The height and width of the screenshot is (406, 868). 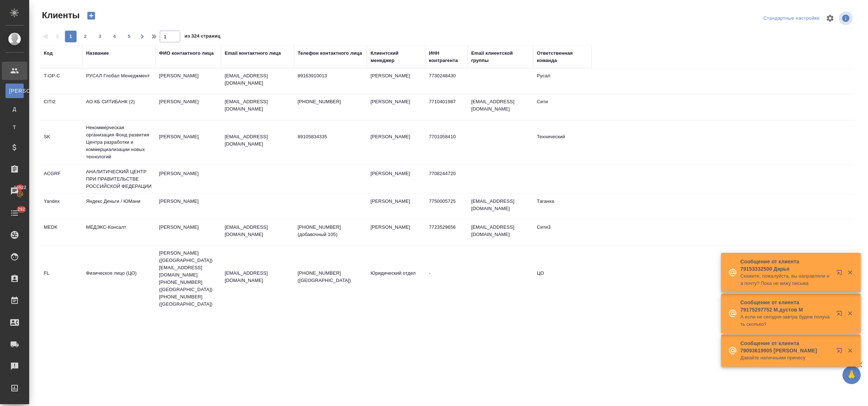 I want to click on td: Некоммерческая организация Фонд развития Центра разработки и коммерциализации новых технологий, so click(x=119, y=142).